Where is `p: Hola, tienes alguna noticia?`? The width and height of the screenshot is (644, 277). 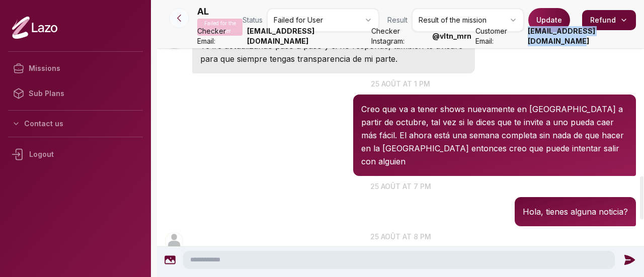
p: Hola, tienes alguna noticia? is located at coordinates (575, 212).